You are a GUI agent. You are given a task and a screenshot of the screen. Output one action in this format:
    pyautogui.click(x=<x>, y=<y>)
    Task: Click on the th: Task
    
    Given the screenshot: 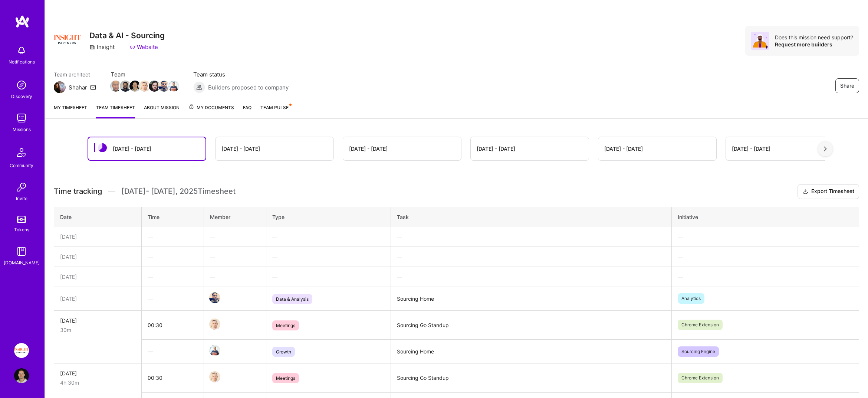 What is the action you would take?
    pyautogui.click(x=531, y=217)
    